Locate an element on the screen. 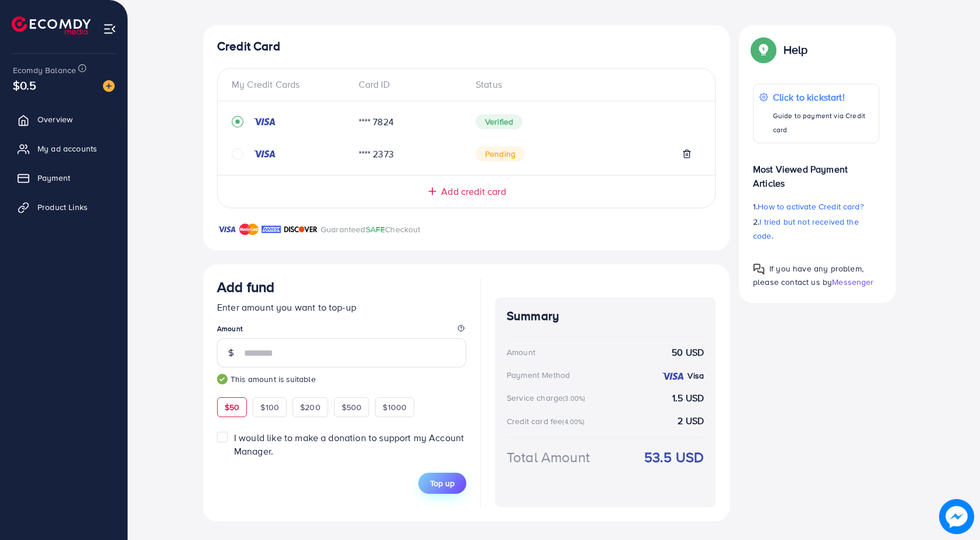 This screenshot has height=540, width=980. p: Help is located at coordinates (796, 50).